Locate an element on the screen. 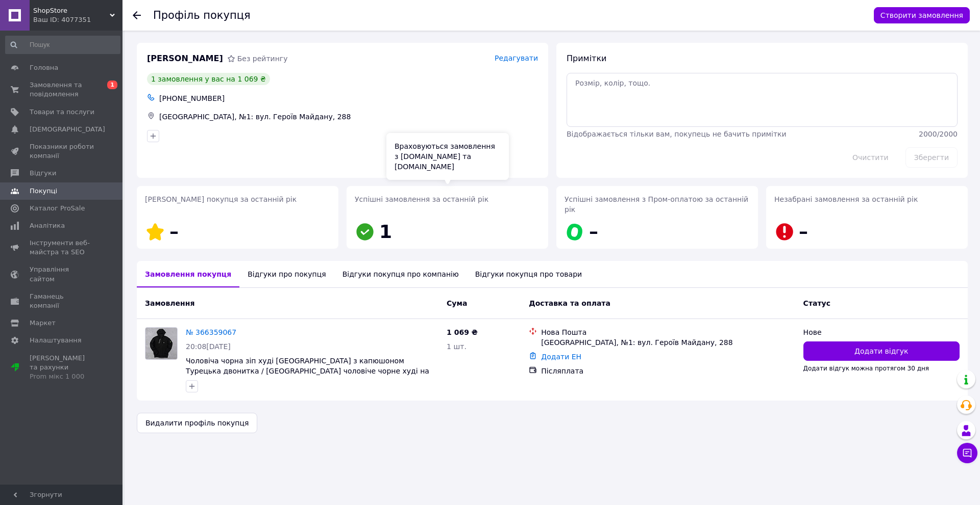  span: ShopStore is located at coordinates (72, 11).